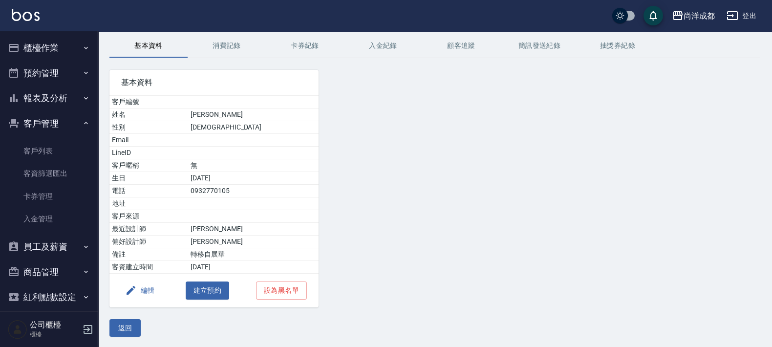  What do you see at coordinates (149, 166) in the screenshot?
I see `td: 客戶暱稱` at bounding box center [149, 166].